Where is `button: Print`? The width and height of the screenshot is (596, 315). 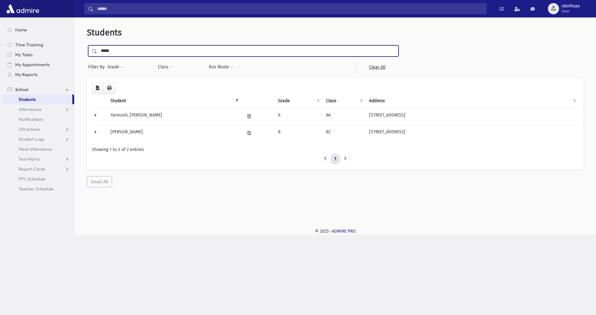
button: Print is located at coordinates (109, 88).